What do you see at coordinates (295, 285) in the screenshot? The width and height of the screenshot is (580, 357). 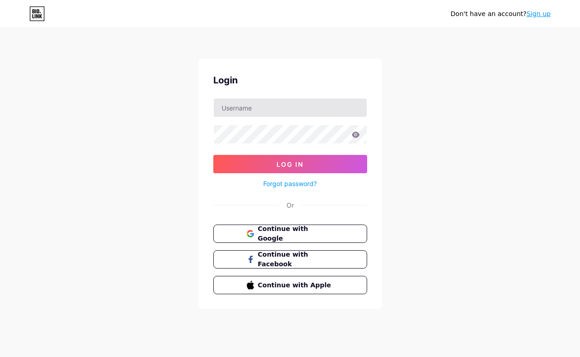 I see `span: Continue with Apple` at bounding box center [295, 285].